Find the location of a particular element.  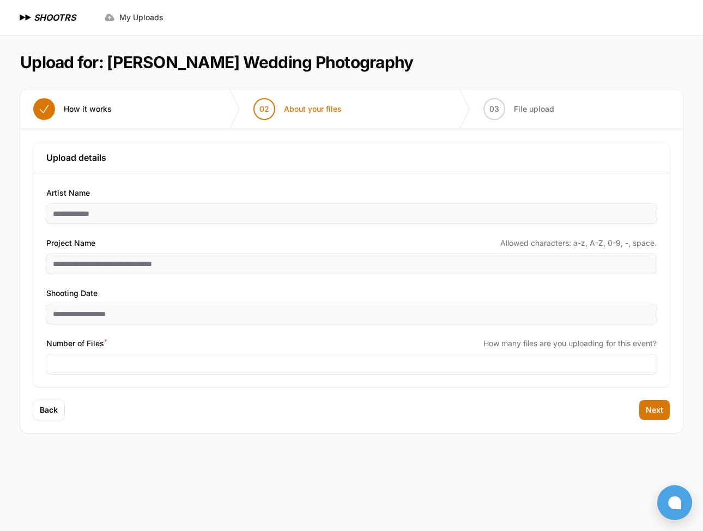

button: Next is located at coordinates (655, 410).